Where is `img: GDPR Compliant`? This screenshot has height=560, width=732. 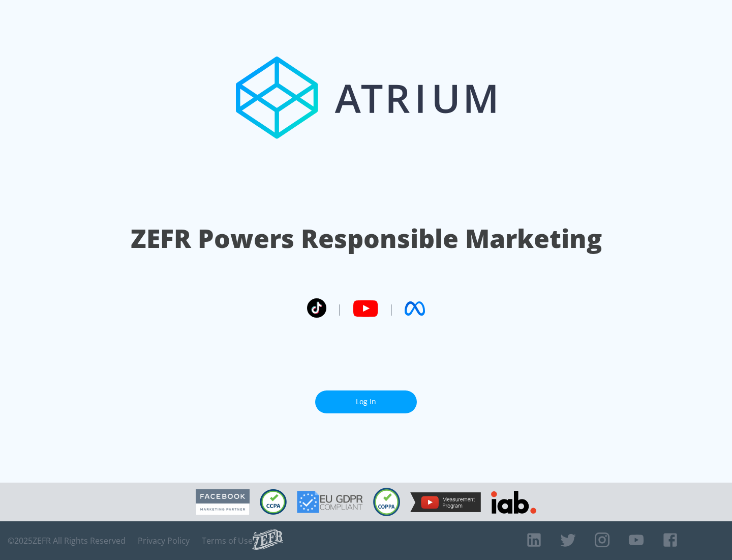 img: GDPR Compliant is located at coordinates (330, 501).